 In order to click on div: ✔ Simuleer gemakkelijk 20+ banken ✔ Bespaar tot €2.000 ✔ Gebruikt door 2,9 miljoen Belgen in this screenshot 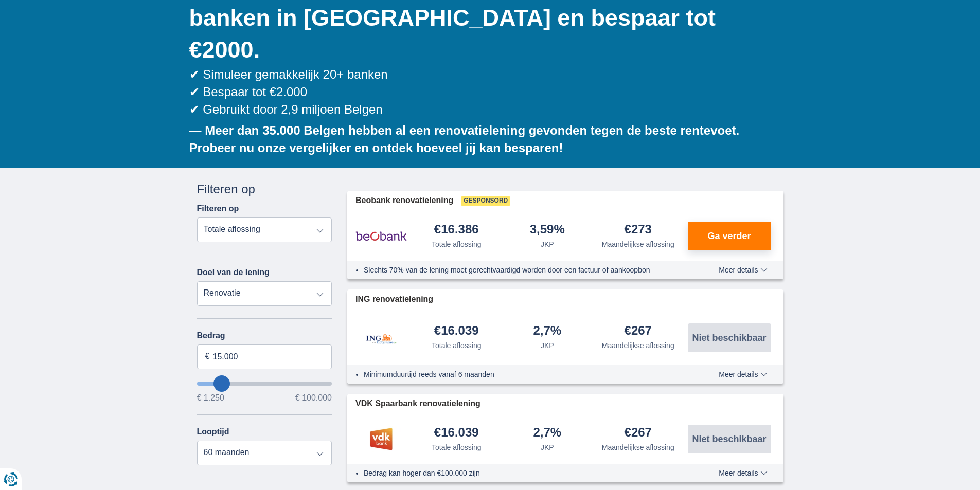, I will do `click(487, 92)`.